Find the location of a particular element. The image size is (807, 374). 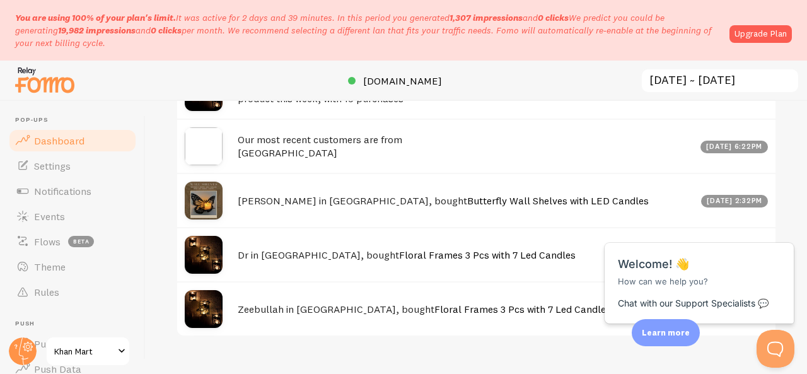

span: Settings is located at coordinates (52, 166).